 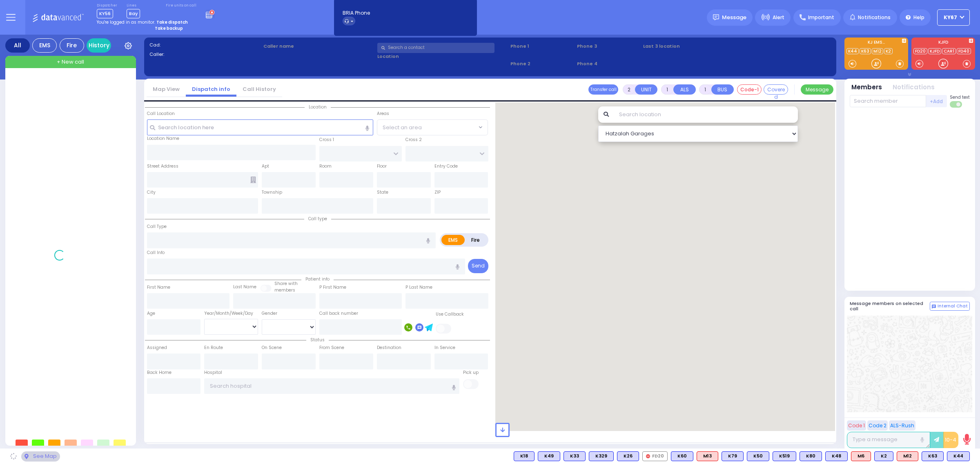 I want to click on div: K50, so click(x=758, y=457).